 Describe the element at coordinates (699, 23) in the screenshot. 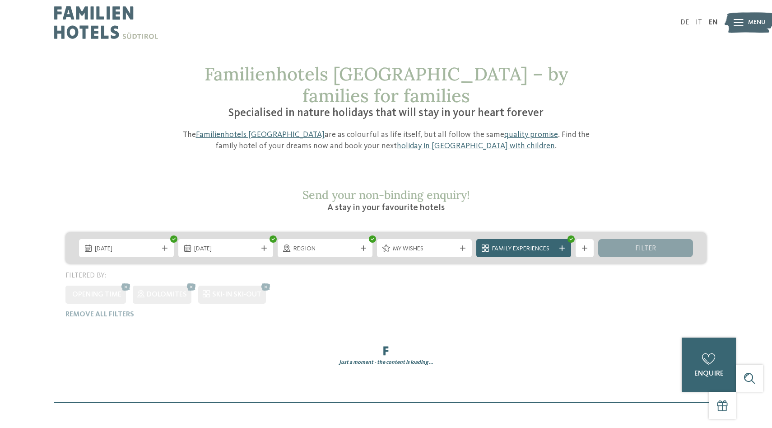

I see `a: IT` at that location.